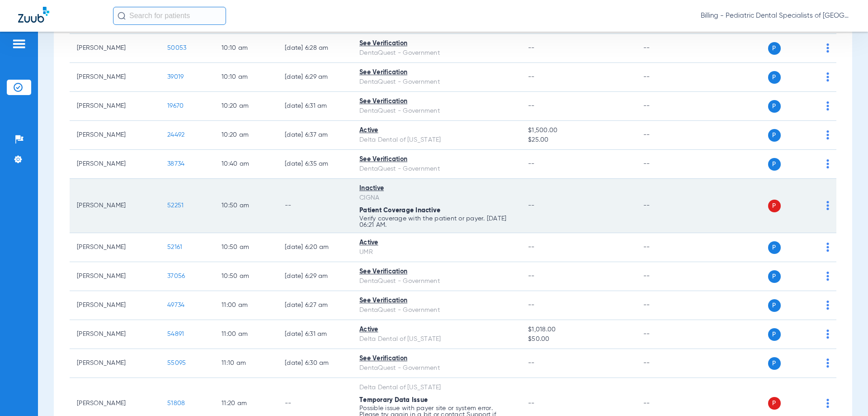 The height and width of the screenshot is (416, 868). Describe the element at coordinates (436, 252) in the screenshot. I see `div: UMR` at that location.